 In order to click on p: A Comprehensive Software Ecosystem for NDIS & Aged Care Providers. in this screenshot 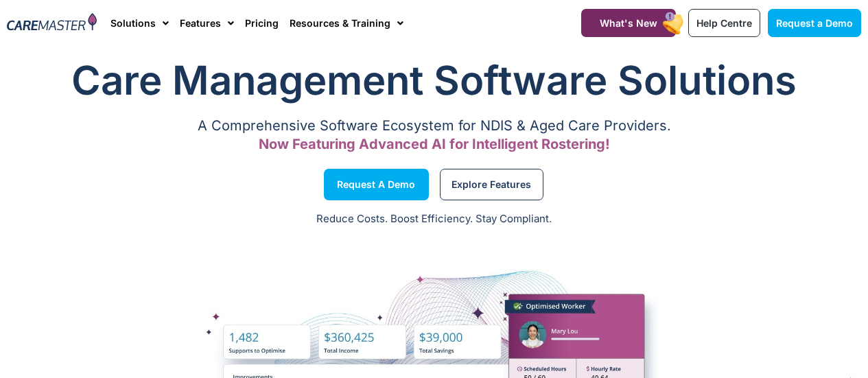, I will do `click(434, 125)`.